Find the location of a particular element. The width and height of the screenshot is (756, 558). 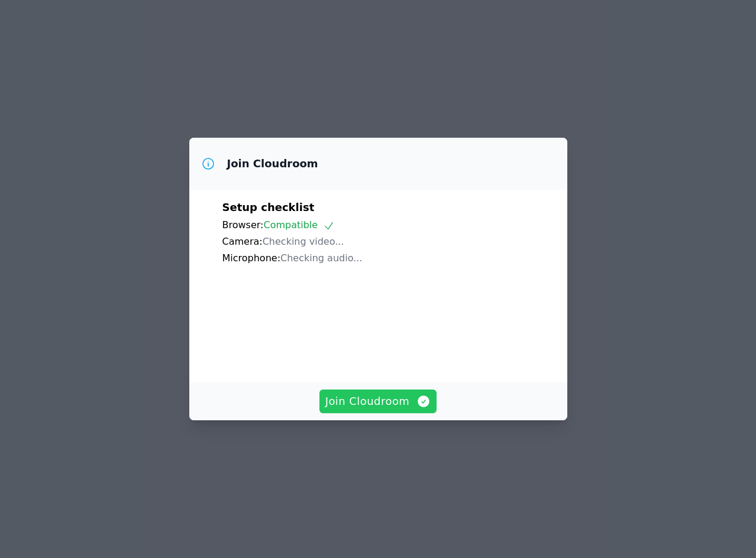

span: Join Cloudroom is located at coordinates (378, 402).